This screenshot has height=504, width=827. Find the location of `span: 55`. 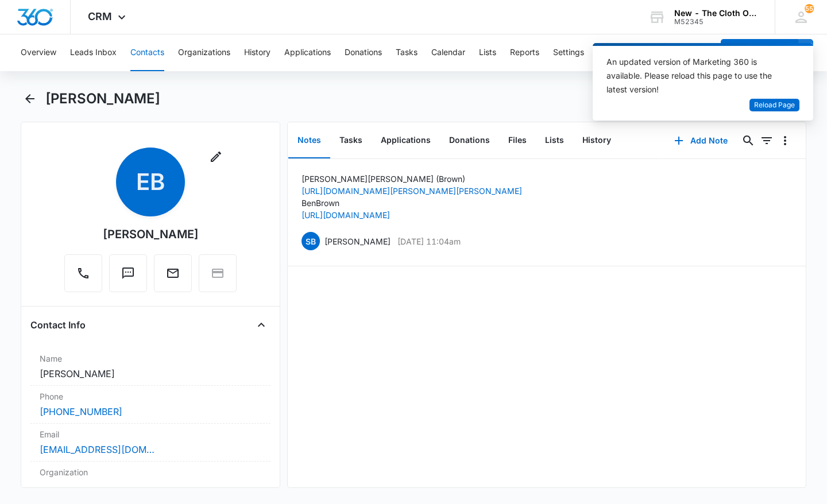

span: 55 is located at coordinates (809, 9).